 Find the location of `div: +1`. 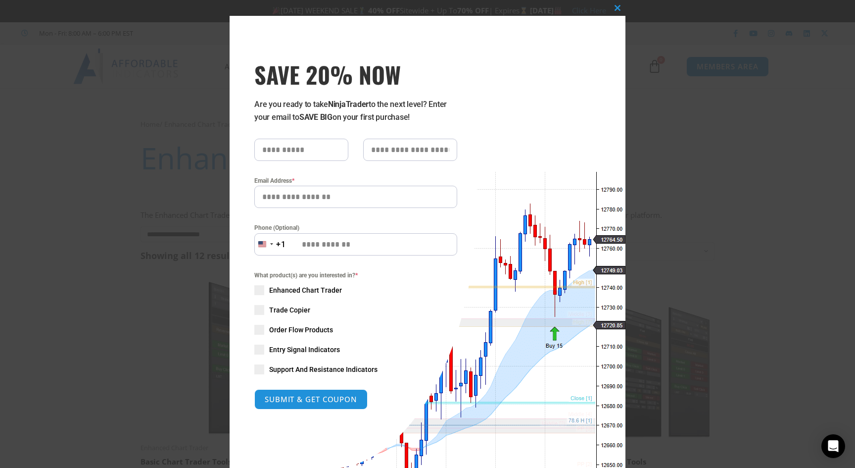

div: +1 is located at coordinates (281, 244).